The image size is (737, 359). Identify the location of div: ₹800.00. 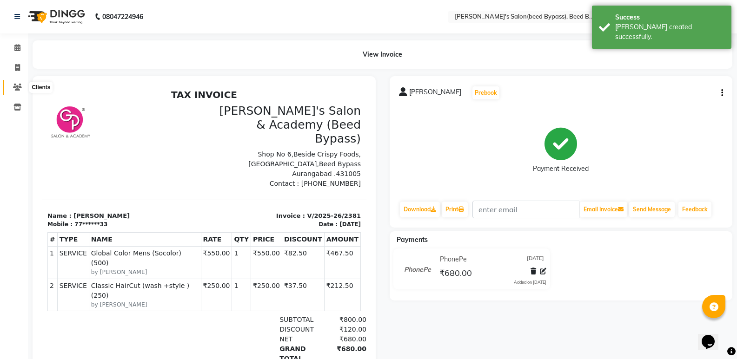
(301, 234).